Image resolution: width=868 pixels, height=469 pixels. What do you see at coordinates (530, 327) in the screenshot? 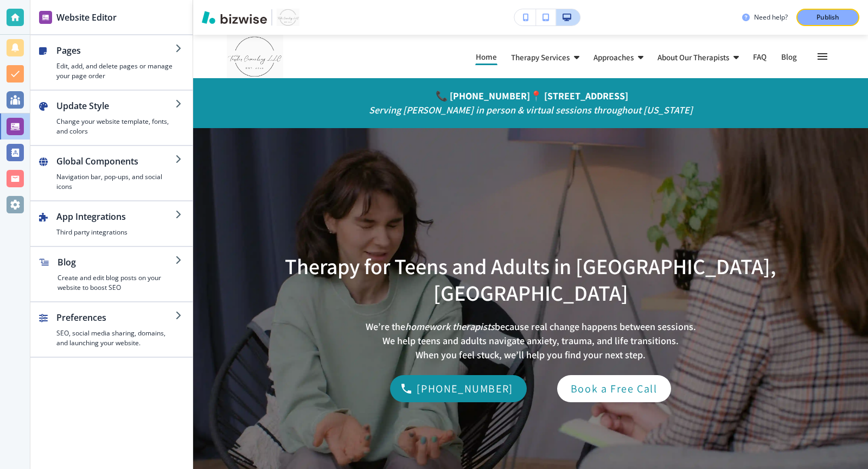
I see `p: We’re the because real change happens between sessions.` at bounding box center [530, 327].